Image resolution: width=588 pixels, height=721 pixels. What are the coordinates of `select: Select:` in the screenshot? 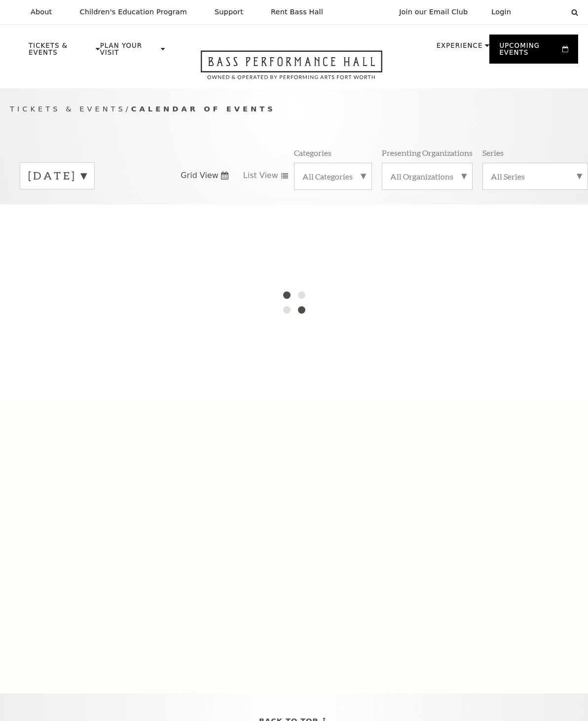 It's located at (544, 12).